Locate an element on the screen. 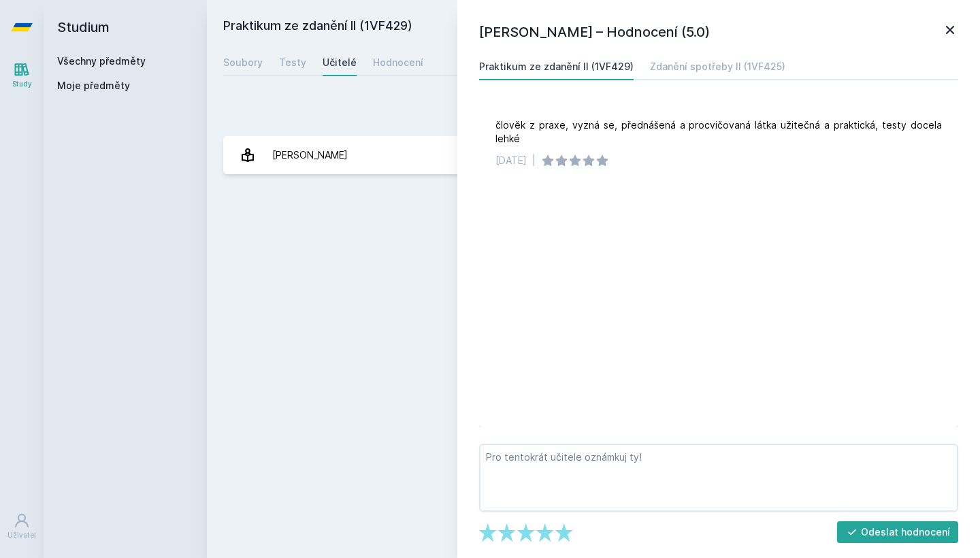 This screenshot has width=980, height=558. h2: Praktikum ze zdanění II (1VF429) is located at coordinates (517, 27).